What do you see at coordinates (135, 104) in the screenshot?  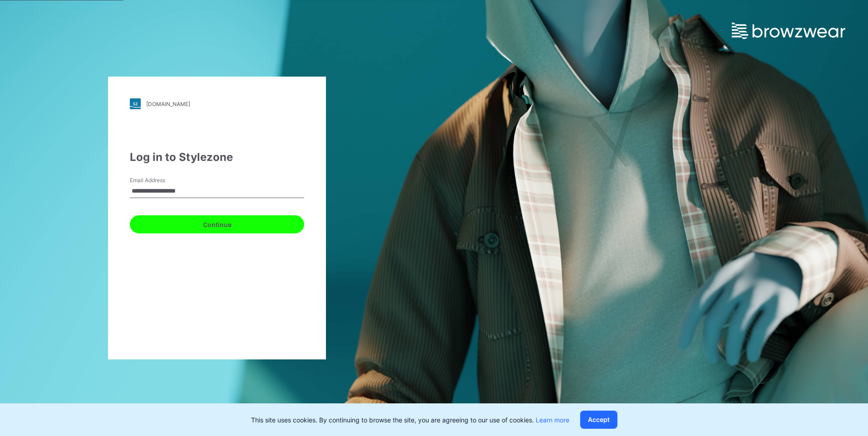 I see `img: stylezone-logo.562084cfcfab977791bfbf7441f1a819.svg` at bounding box center [135, 104].